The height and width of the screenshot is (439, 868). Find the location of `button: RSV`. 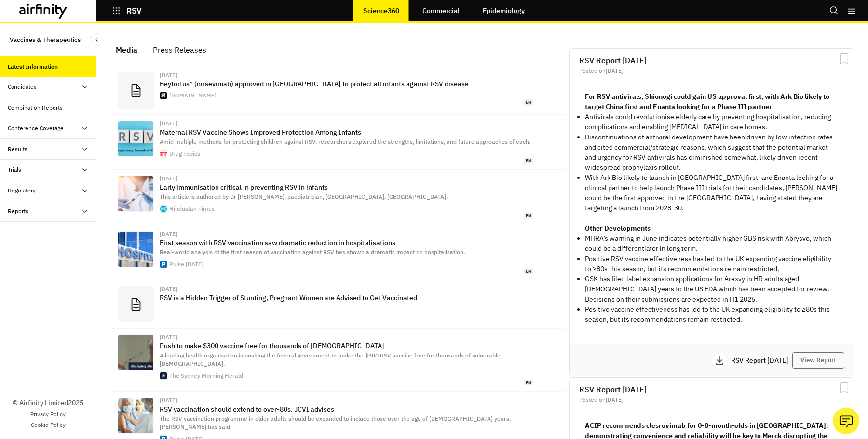

button: RSV is located at coordinates (127, 10).